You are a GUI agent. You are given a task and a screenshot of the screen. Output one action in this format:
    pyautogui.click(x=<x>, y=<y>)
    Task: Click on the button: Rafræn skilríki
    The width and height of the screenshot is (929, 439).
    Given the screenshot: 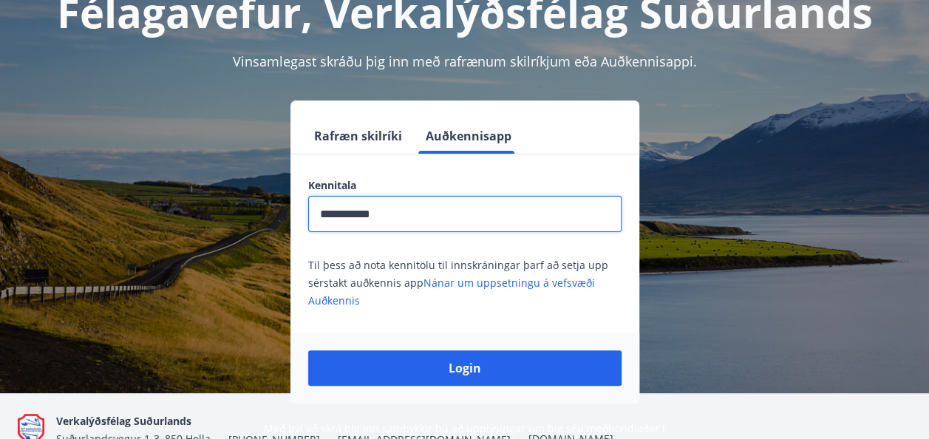 What is the action you would take?
    pyautogui.click(x=358, y=136)
    